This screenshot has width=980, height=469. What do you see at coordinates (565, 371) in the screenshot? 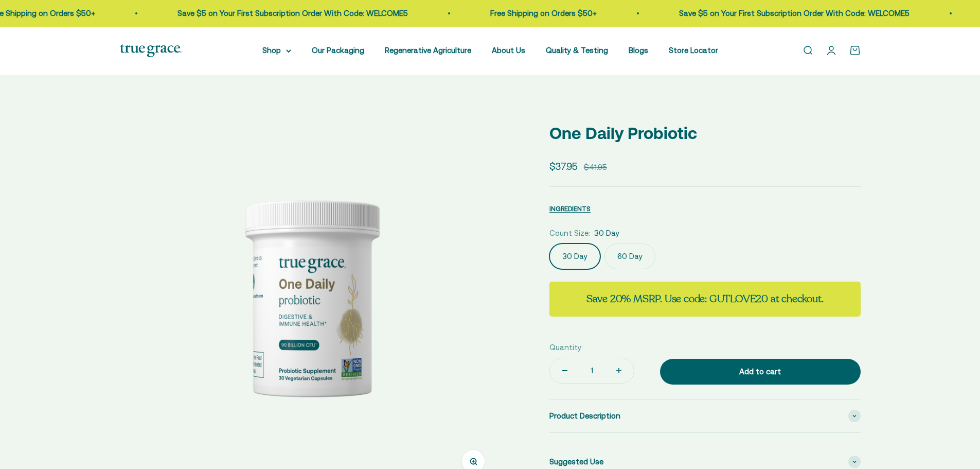
I see `button: Decrease quantity` at bounding box center [565, 371].